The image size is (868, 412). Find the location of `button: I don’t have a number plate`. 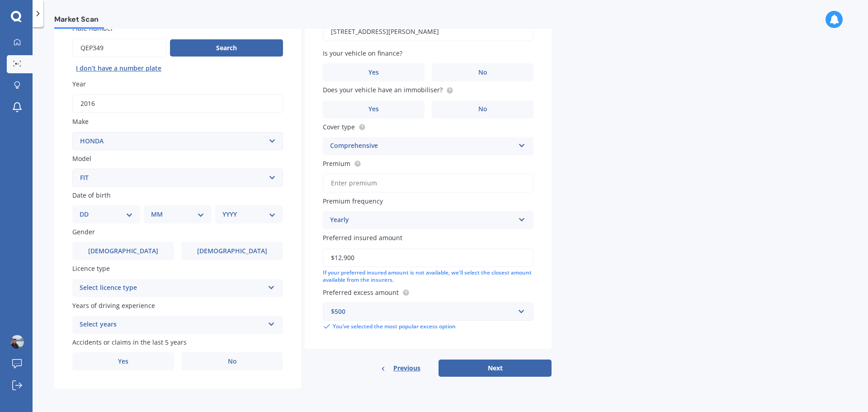

button: I don’t have a number plate is located at coordinates (118, 68).